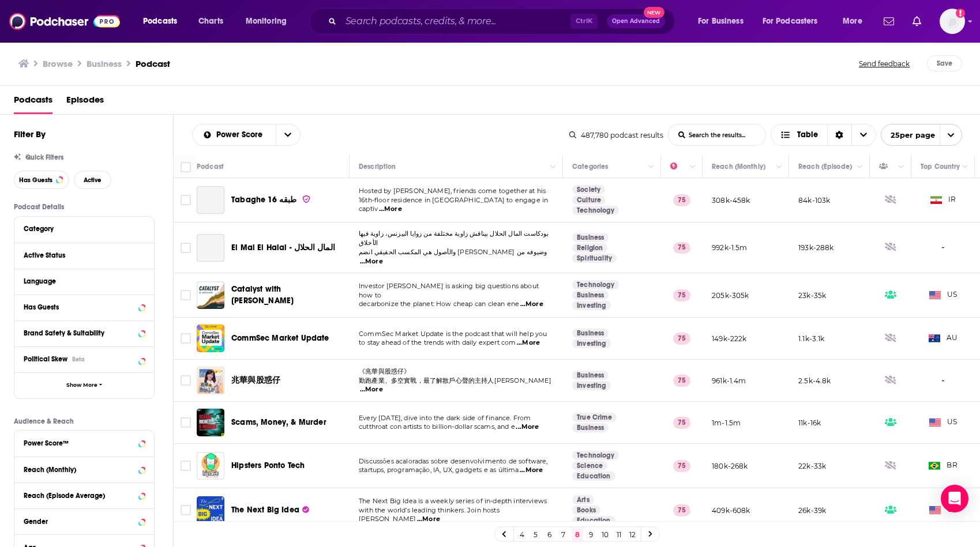 The image size is (980, 547). Describe the element at coordinates (616, 135) in the screenshot. I see `div: 487,780 podcast results` at that location.